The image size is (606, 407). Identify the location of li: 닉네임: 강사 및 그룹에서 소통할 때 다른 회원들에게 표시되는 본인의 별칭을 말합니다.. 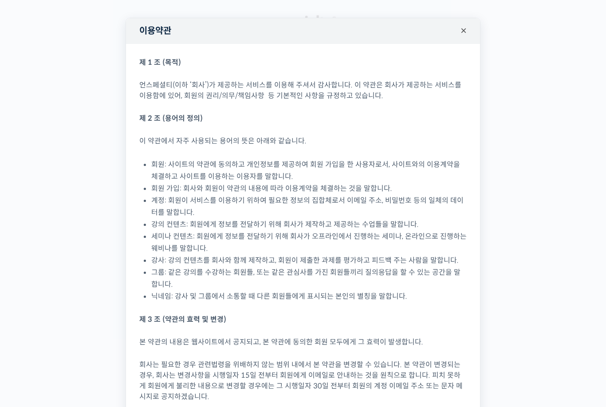
(309, 296).